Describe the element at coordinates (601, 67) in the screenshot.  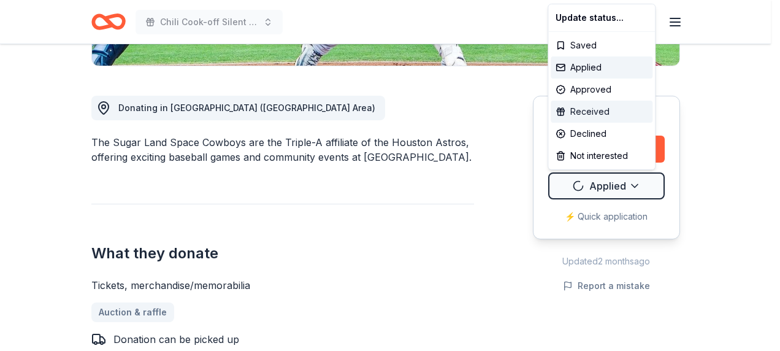
I see `div: Applied` at that location.